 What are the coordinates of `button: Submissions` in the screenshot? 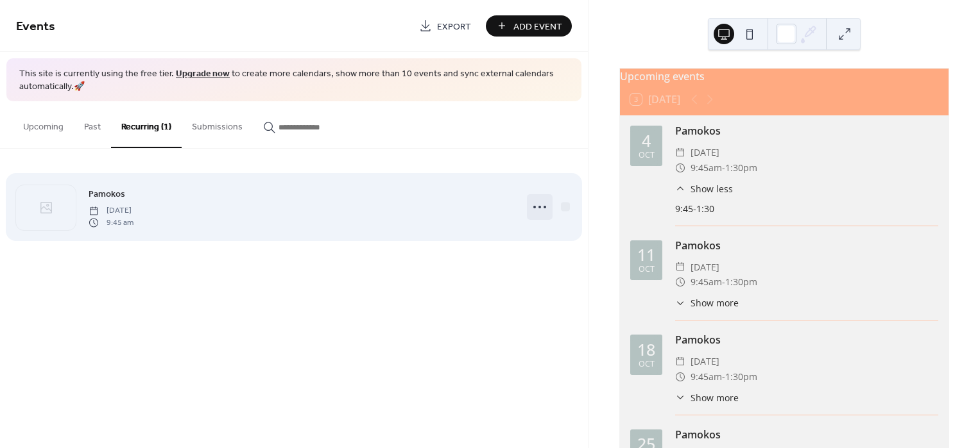 It's located at (217, 123).